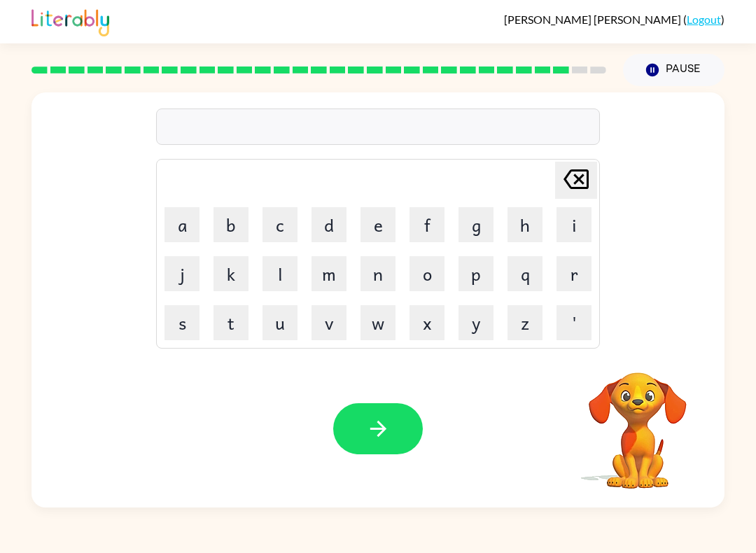 This screenshot has width=756, height=553. What do you see at coordinates (673, 70) in the screenshot?
I see `button: Pause` at bounding box center [673, 70].